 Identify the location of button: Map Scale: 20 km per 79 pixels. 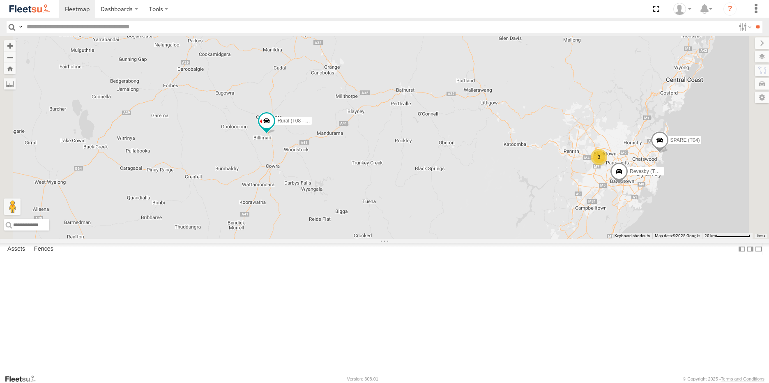
(727, 236).